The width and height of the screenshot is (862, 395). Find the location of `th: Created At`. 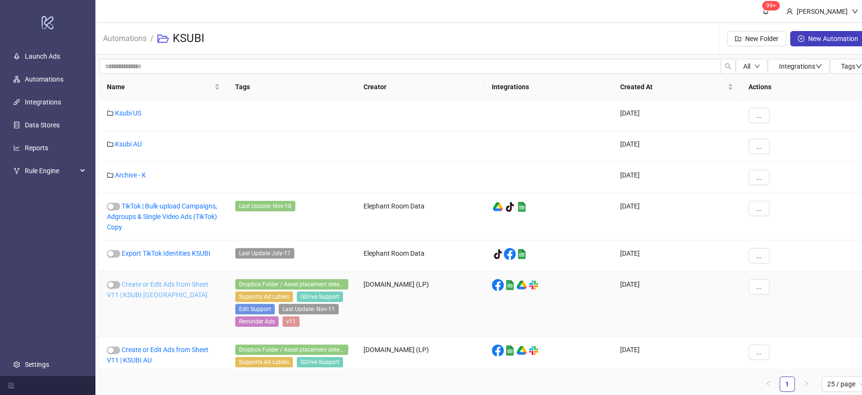

th: Created At is located at coordinates (677, 87).